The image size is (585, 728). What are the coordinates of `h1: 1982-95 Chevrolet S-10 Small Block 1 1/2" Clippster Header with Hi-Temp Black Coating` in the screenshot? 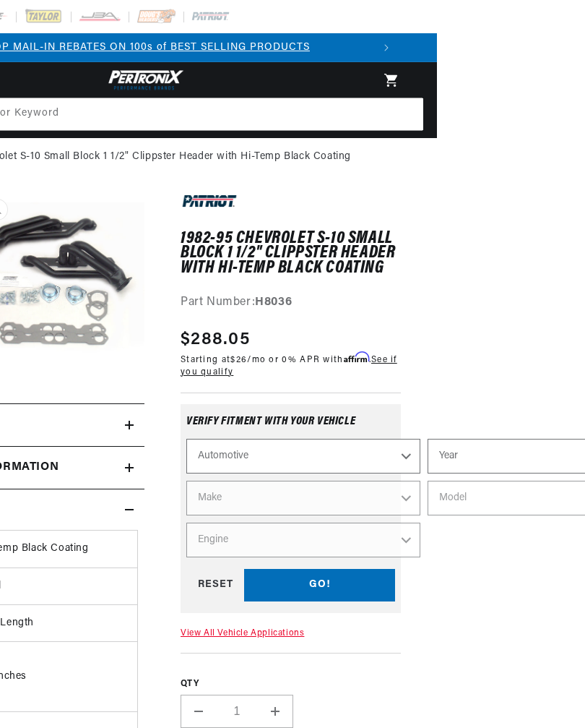 It's located at (291, 253).